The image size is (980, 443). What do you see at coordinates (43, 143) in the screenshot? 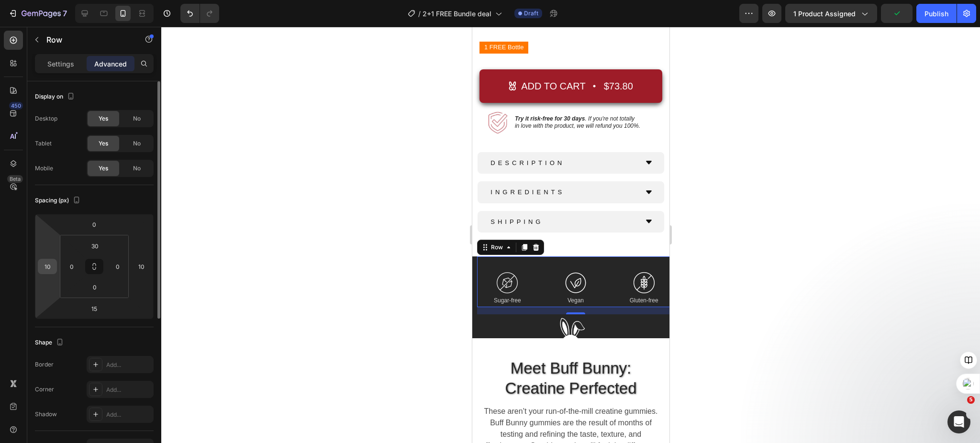
I see `div: Tablet` at bounding box center [43, 143].